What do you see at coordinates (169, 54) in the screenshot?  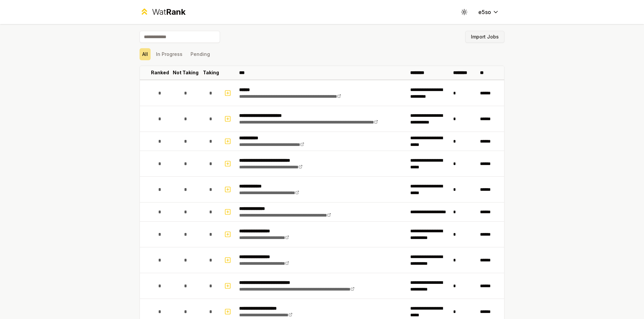 I see `button: In Progress` at bounding box center [169, 54].